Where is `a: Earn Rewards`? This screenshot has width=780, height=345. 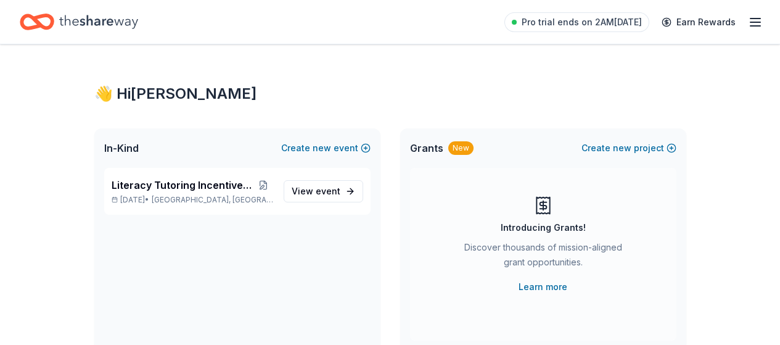
a: Earn Rewards is located at coordinates (699, 22).